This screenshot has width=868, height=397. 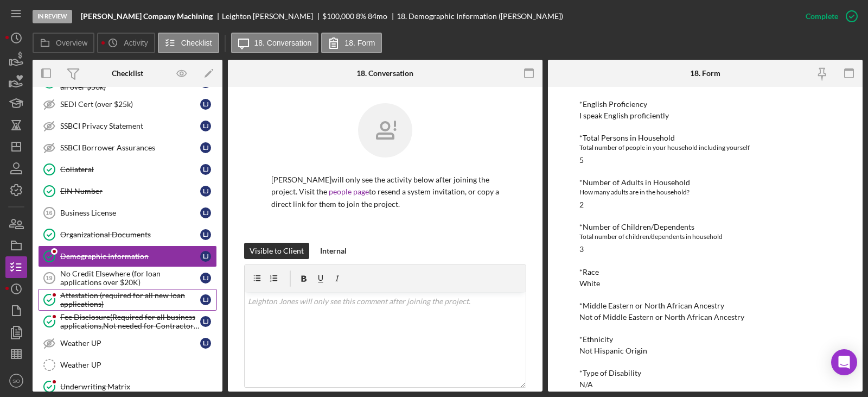 What do you see at coordinates (338, 16) in the screenshot?
I see `span: $100,000` at bounding box center [338, 16].